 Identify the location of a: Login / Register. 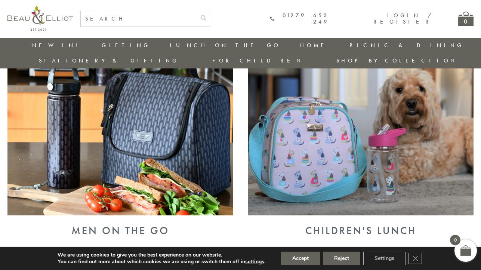
(402, 18).